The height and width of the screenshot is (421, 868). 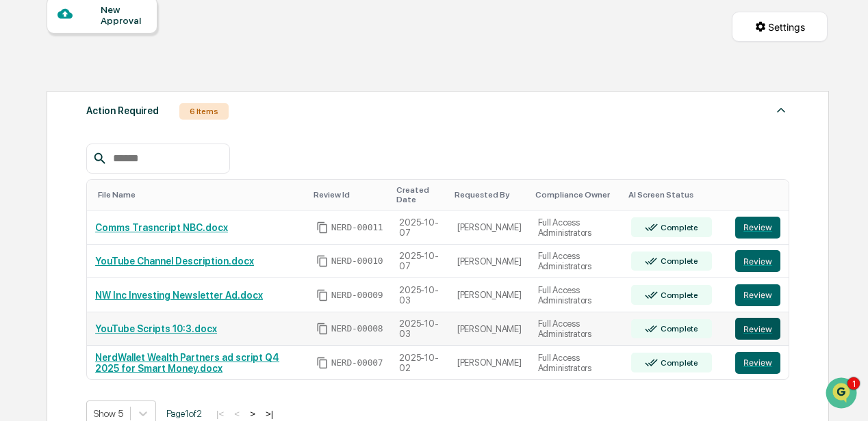 What do you see at coordinates (187, 363) in the screenshot?
I see `a: NerdWallet Wealth Partners ad script Q4 2025 for Smart Money.docx` at bounding box center [187, 363].